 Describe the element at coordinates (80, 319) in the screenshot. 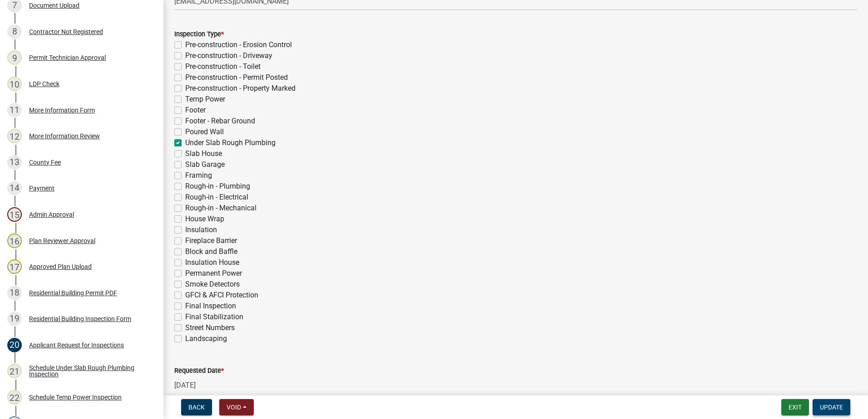

I see `div: Residential Building Inspection Form` at that location.